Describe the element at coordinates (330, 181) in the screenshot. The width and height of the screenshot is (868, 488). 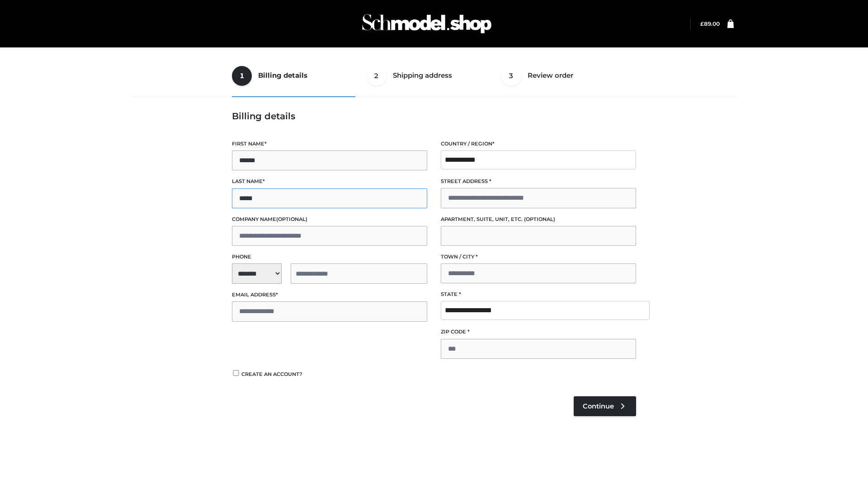
I see `label: Last name` at that location.